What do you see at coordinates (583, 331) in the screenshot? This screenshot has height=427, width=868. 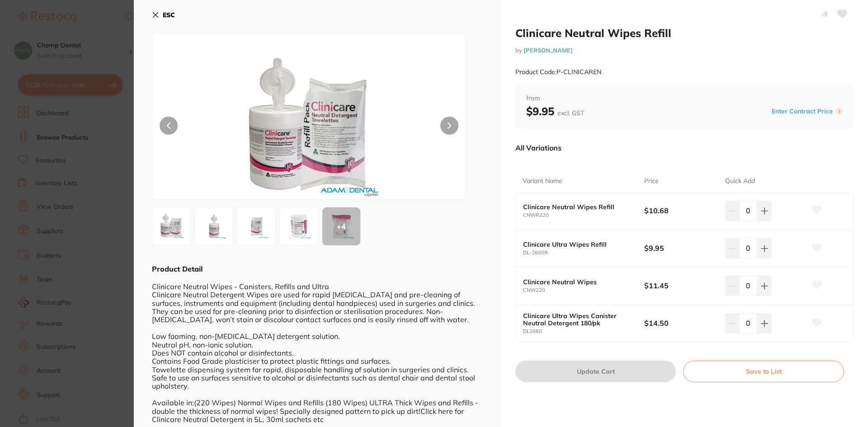 I see `small: DL2660` at bounding box center [583, 331].